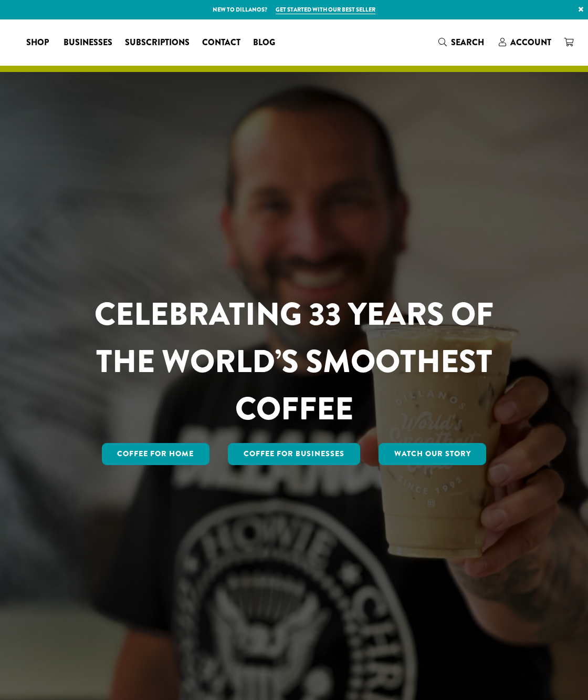  Describe the element at coordinates (37, 43) in the screenshot. I see `span: Shop` at that location.